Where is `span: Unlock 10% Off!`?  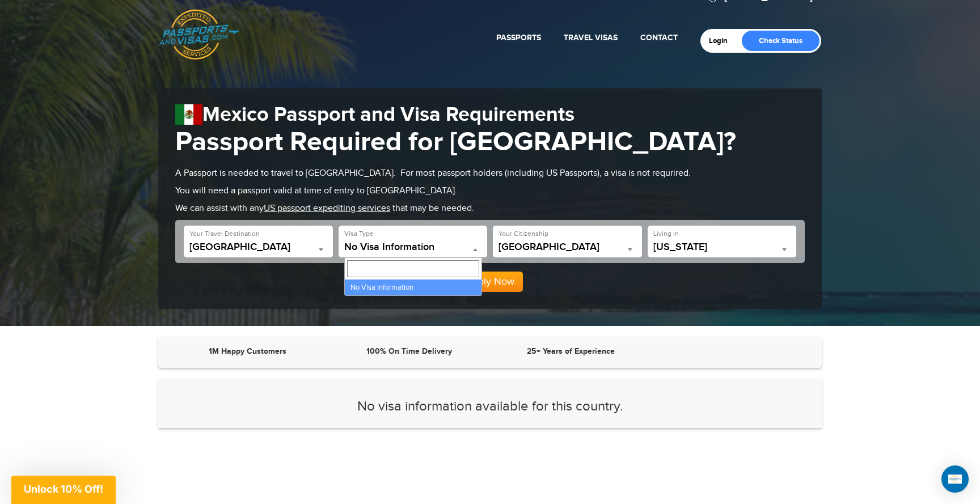 span: Unlock 10% Off! is located at coordinates (63, 489).